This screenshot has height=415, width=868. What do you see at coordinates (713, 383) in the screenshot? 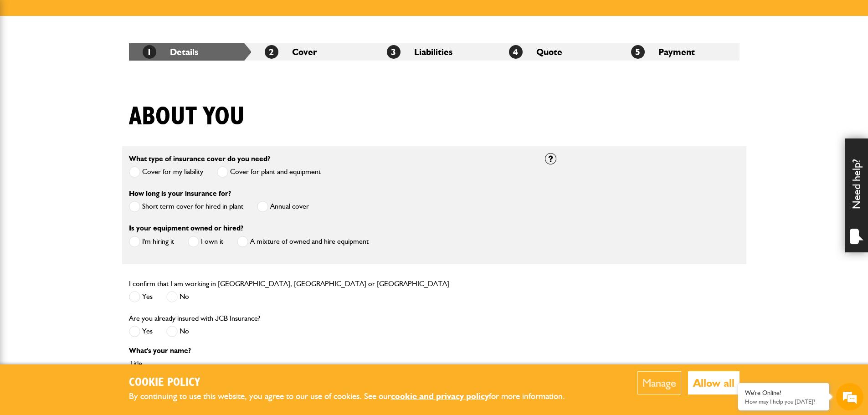
I see `button: Allow all` at bounding box center [713, 383].